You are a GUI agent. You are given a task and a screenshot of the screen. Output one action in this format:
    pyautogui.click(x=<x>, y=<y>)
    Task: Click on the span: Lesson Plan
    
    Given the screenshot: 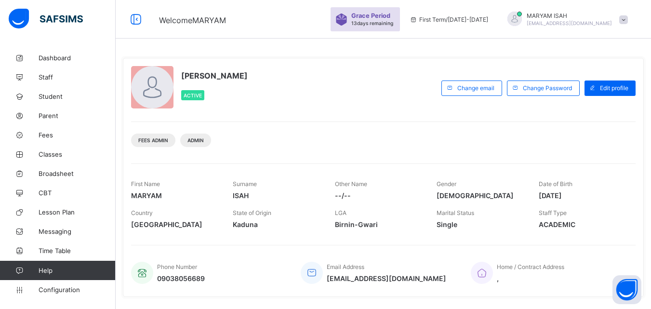 What is the action you would take?
    pyautogui.click(x=77, y=212)
    